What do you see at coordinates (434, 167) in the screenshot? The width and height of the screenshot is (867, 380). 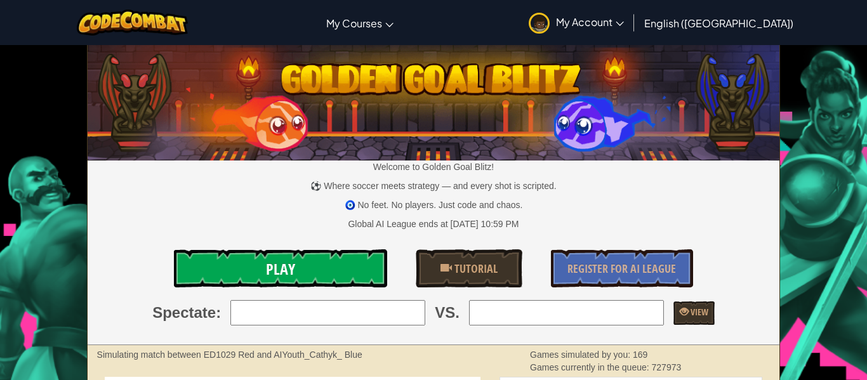 I see `p: Welcome to Golden Goal Blitz!` at bounding box center [434, 167].